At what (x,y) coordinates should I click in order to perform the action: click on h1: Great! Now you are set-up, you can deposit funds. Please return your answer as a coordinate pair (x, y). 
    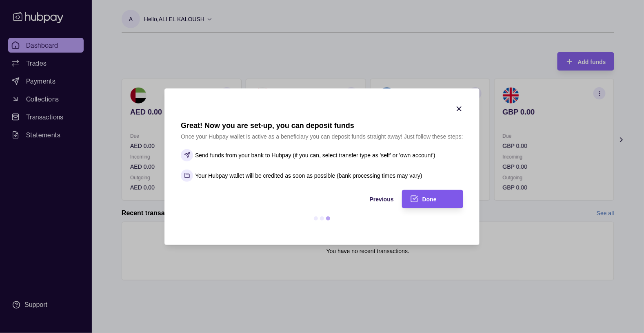
    Looking at the image, I should click on (322, 126).